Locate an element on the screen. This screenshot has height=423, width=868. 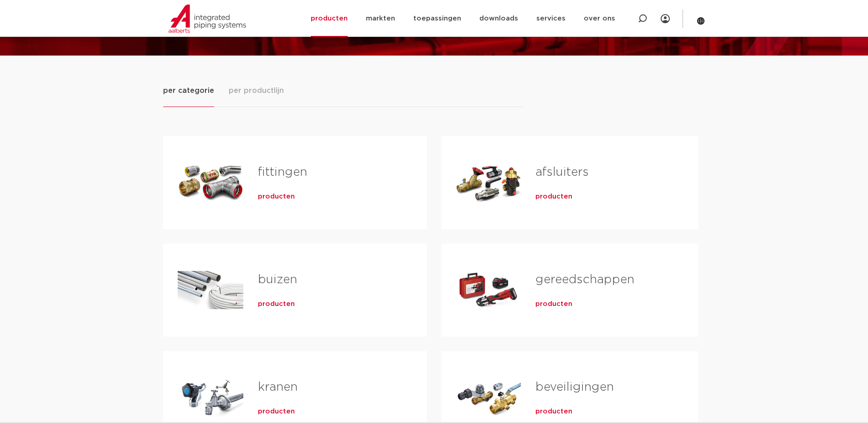
a: kranen is located at coordinates (278, 387).